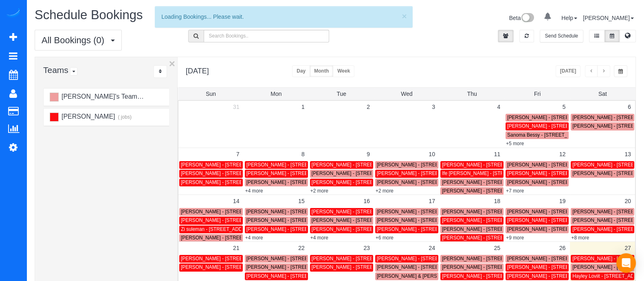 Image resolution: width=644 pixels, height=281 pixels. I want to click on input: Search Bookings.., so click(266, 36).